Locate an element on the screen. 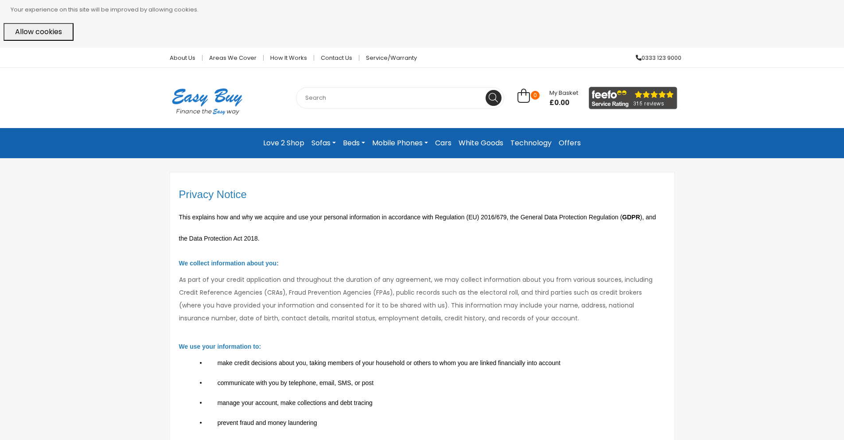  a: Cars is located at coordinates (443, 143).